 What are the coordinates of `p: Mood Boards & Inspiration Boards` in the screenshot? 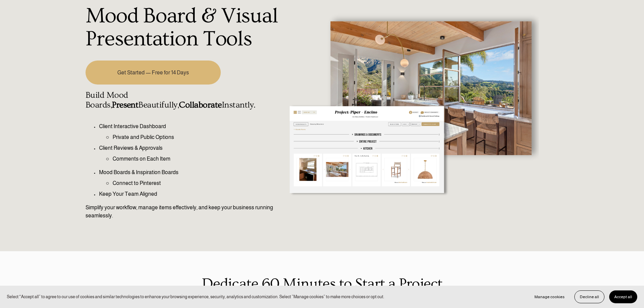 It's located at (189, 172).